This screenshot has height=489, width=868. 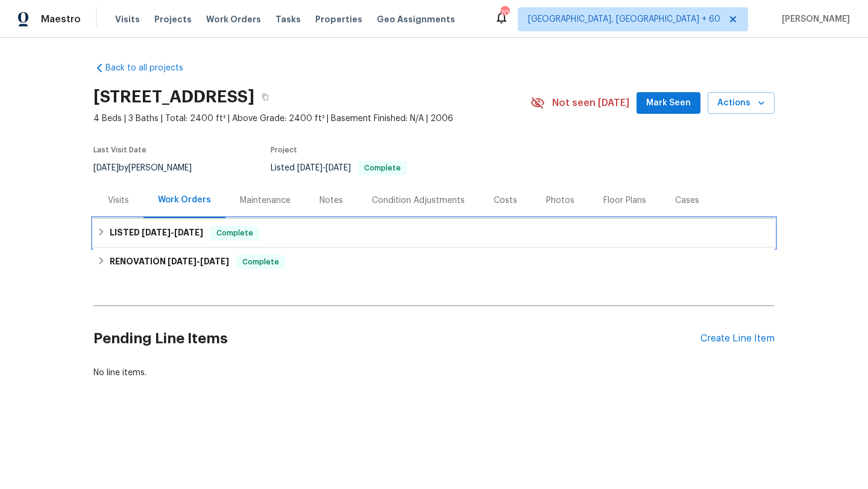 What do you see at coordinates (339, 168) in the screenshot?
I see `span: Listed` at bounding box center [339, 168].